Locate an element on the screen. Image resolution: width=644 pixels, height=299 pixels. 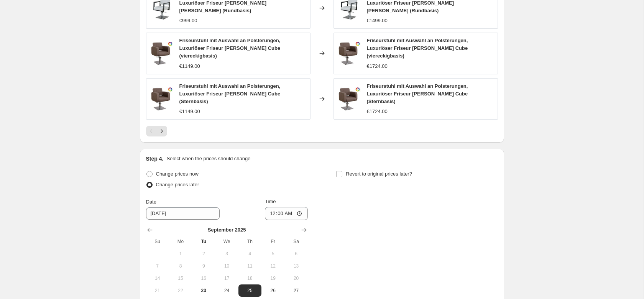
span: 14 is located at coordinates (157, 279).